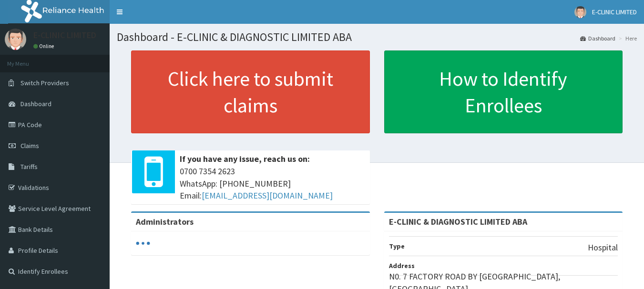 The image size is (644, 289). I want to click on strong: E-CLINIC & DIAGNOSTIC LIMITED ABA, so click(458, 222).